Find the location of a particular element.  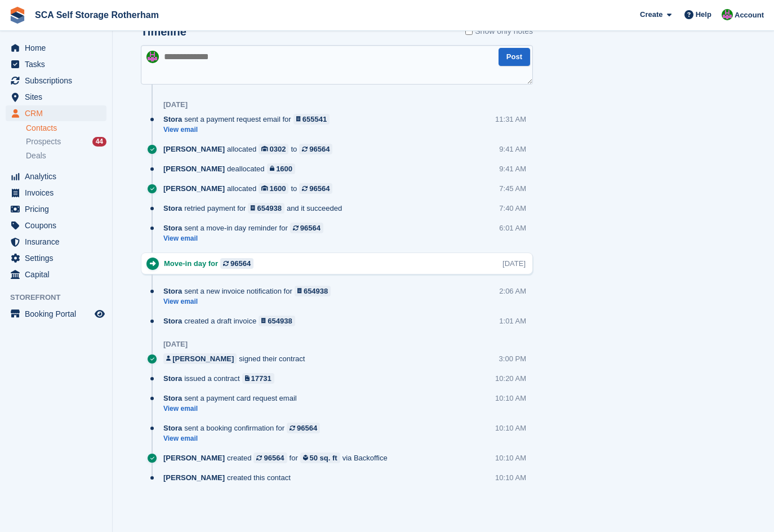

div: 2:06 AM is located at coordinates (513, 291).